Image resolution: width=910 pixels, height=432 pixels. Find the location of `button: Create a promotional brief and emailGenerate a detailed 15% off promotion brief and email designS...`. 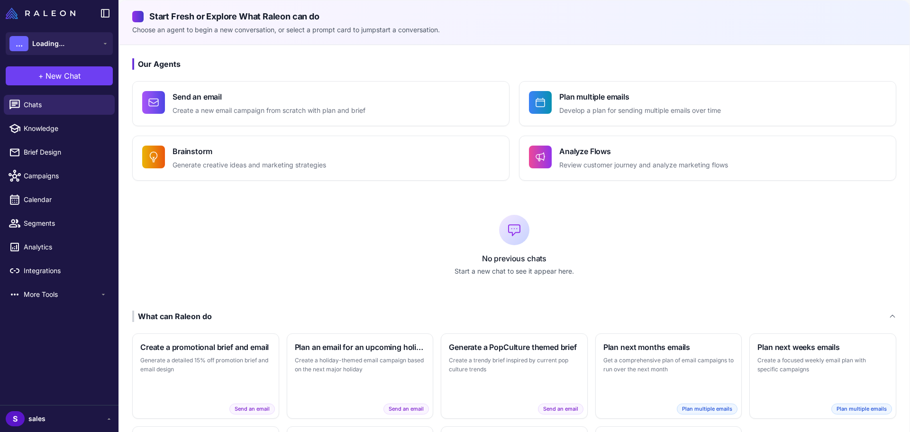

button: Create a promotional brief and emailGenerate a detailed 15% off promotion brief and email designS... is located at coordinates (206, 376).